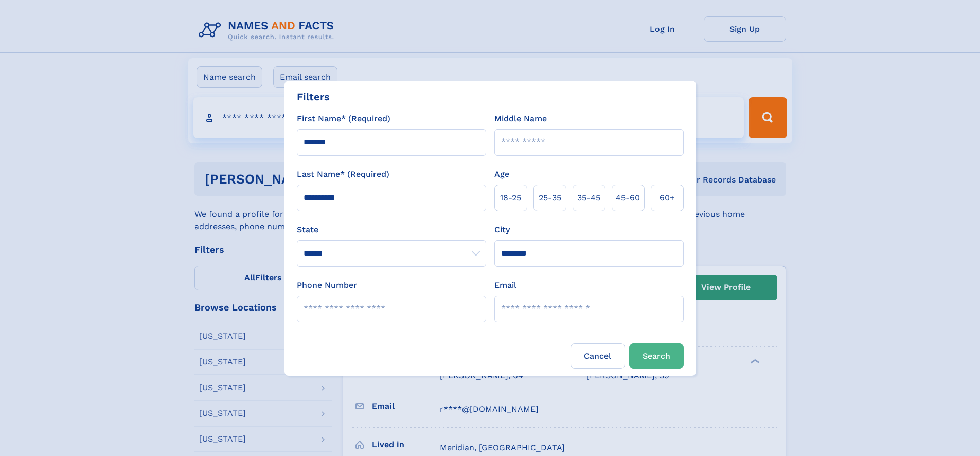 This screenshot has height=456, width=980. What do you see at coordinates (550, 198) in the screenshot?
I see `span: 25‑35` at bounding box center [550, 198].